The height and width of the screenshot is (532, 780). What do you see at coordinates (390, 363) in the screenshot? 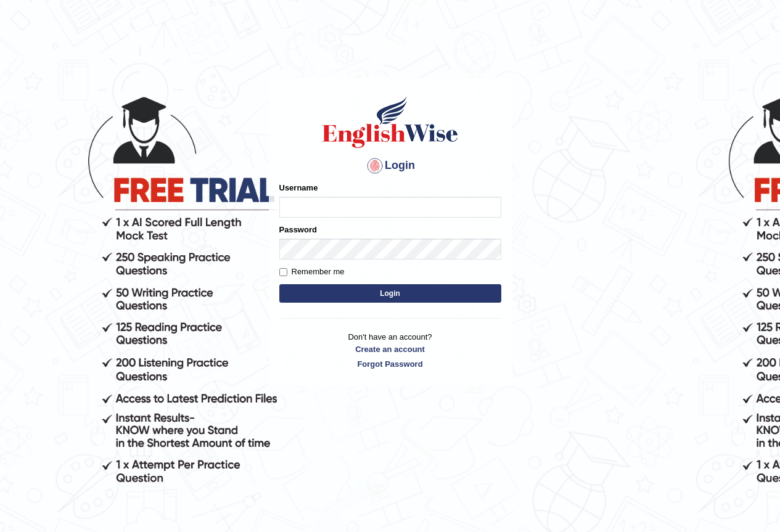
I see `a: Forgot Password` at bounding box center [390, 363].